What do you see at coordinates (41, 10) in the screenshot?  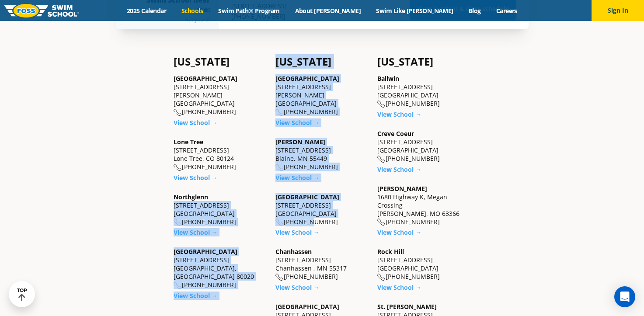 I see `img: FOSS Swim School Logo` at bounding box center [41, 10].